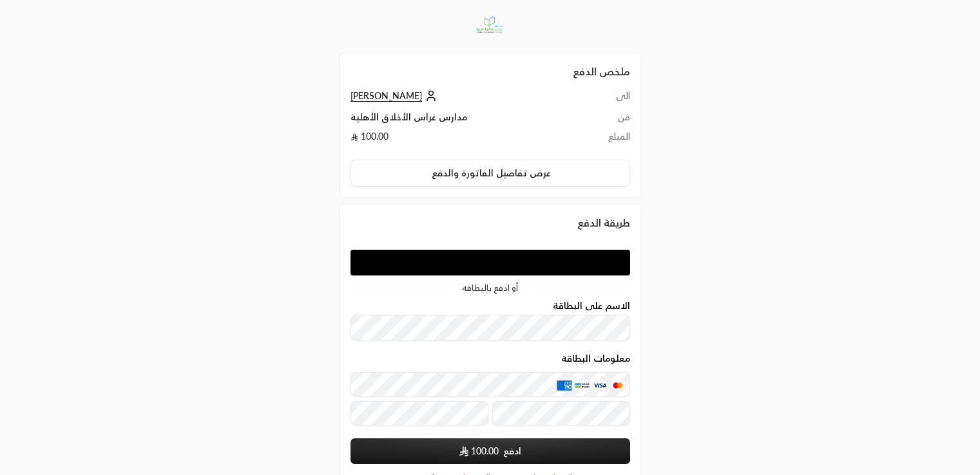 The width and height of the screenshot is (980, 475). Describe the element at coordinates (491, 320) in the screenshot. I see `div: الاسم على البطاقة` at that location.